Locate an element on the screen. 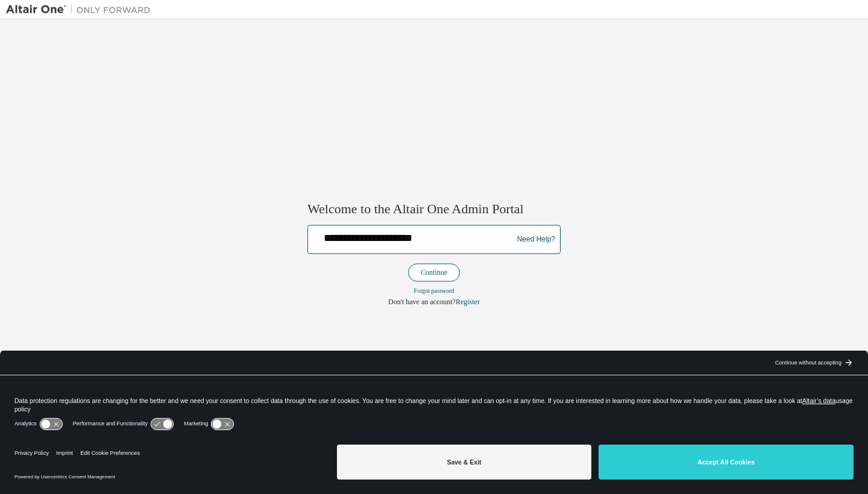  h2: Welcome to the Altair One Admin Portal is located at coordinates (434, 209).